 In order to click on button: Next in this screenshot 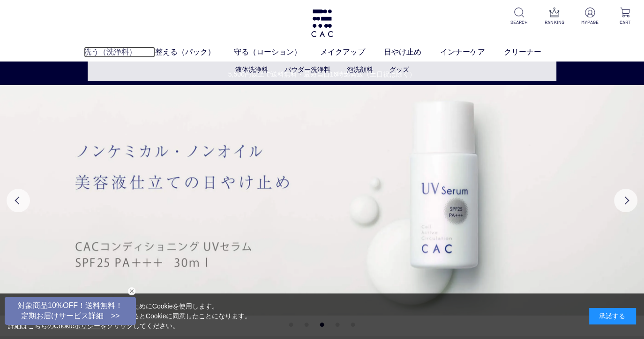, I will do `click(626, 201)`.